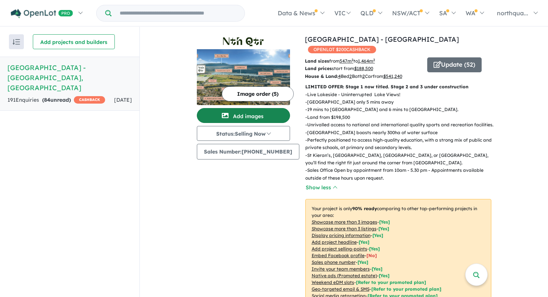 The image size is (548, 297). What do you see at coordinates (455, 65) in the screenshot?
I see `button: Update (52)` at bounding box center [455, 65].